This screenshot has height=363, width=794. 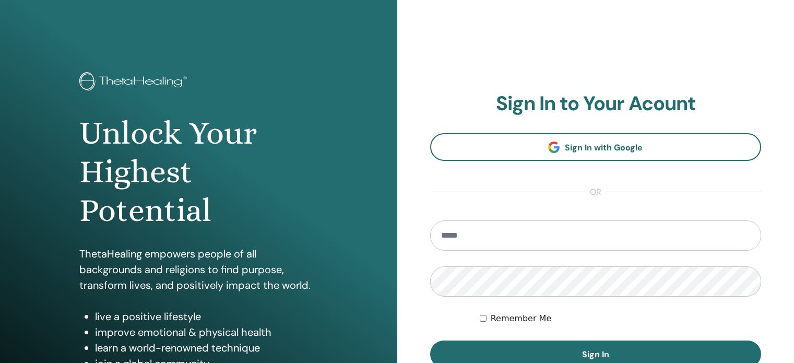 What do you see at coordinates (595, 192) in the screenshot?
I see `span: or` at bounding box center [595, 192].